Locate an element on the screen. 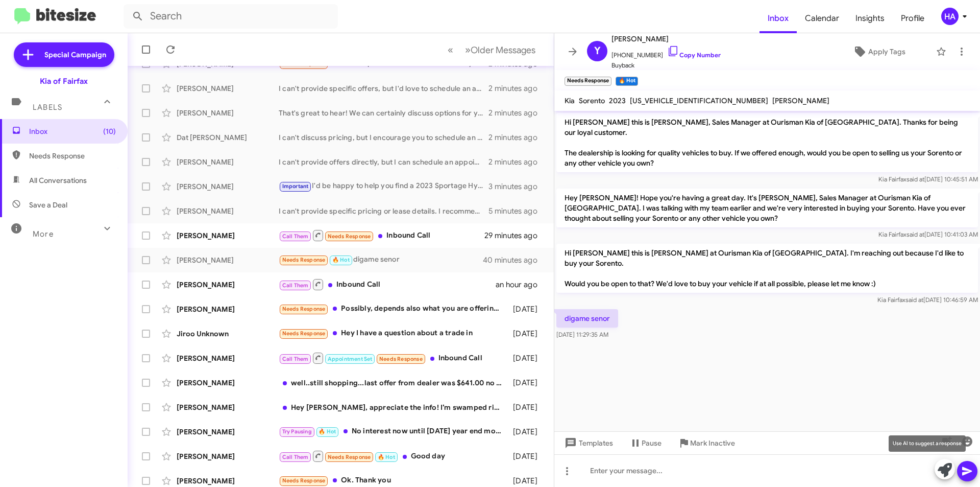  span: Kia is located at coordinates (570, 101).